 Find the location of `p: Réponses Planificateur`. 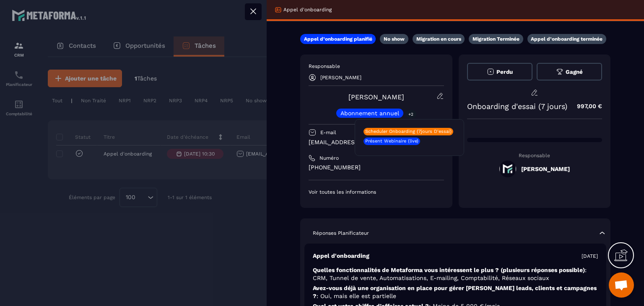

p: Réponses Planificateur is located at coordinates (341, 233).